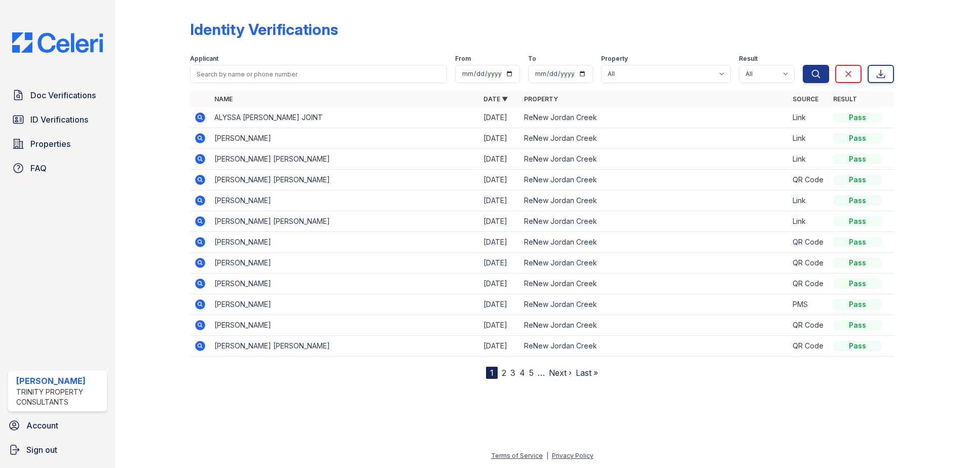 The image size is (969, 468). What do you see at coordinates (57, 450) in the screenshot?
I see `button: Sign out` at bounding box center [57, 450].